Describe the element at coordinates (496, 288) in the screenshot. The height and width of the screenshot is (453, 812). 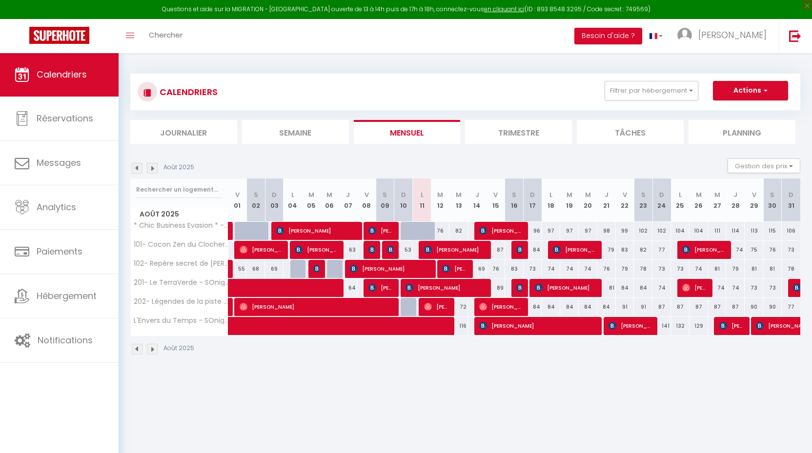
I see `div: 89` at that location.